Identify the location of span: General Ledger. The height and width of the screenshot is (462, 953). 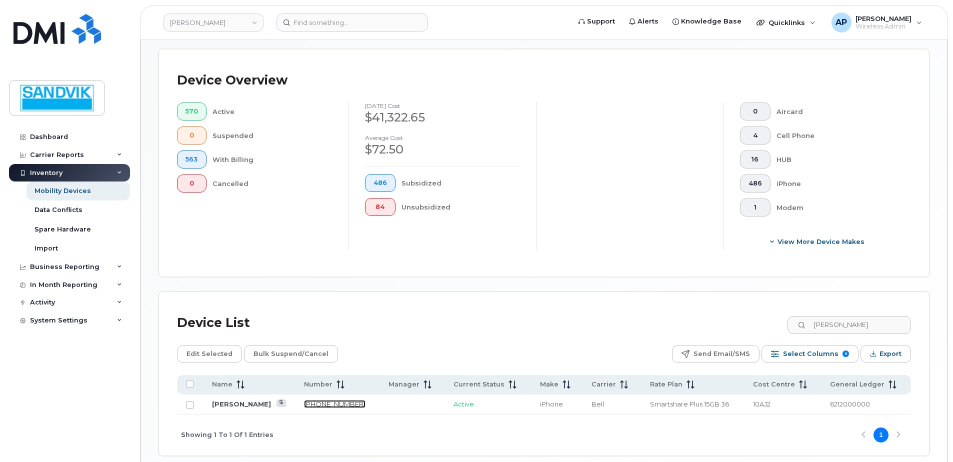
(857, 384).